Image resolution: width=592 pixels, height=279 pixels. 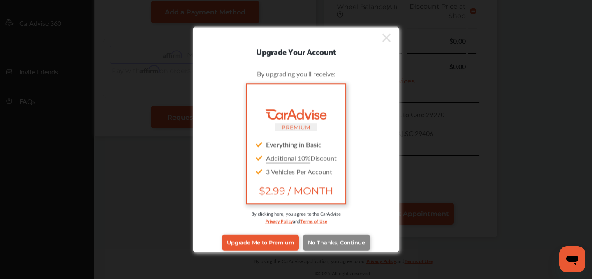 What do you see at coordinates (302, 158) in the screenshot?
I see `span: Discount` at bounding box center [302, 158].